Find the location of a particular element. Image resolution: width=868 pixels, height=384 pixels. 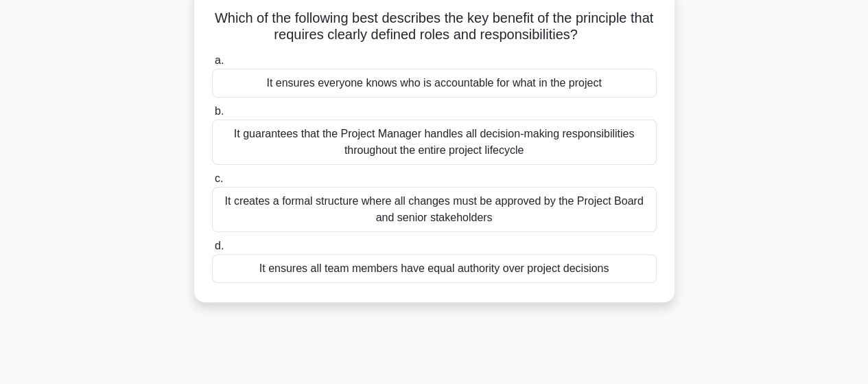

div: It ensures everyone knows who is accountable for what in the project is located at coordinates (434, 83).